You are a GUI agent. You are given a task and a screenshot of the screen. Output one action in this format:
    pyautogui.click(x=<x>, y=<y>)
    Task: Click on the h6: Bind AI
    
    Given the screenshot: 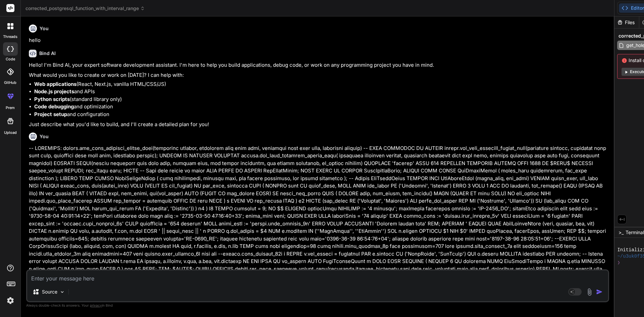 What is the action you would take?
    pyautogui.click(x=47, y=54)
    